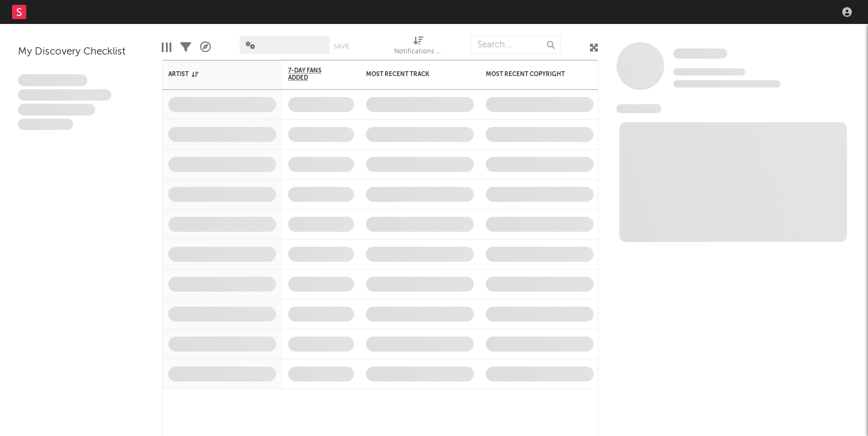 This screenshot has height=436, width=868. What do you see at coordinates (186, 48) in the screenshot?
I see `div: Filters` at bounding box center [186, 48].